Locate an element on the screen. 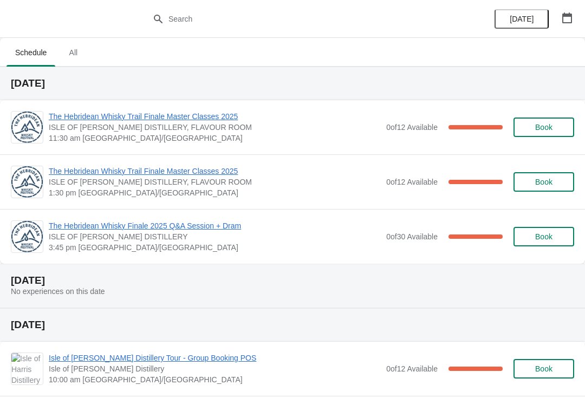  input: Search is located at coordinates (303, 19).